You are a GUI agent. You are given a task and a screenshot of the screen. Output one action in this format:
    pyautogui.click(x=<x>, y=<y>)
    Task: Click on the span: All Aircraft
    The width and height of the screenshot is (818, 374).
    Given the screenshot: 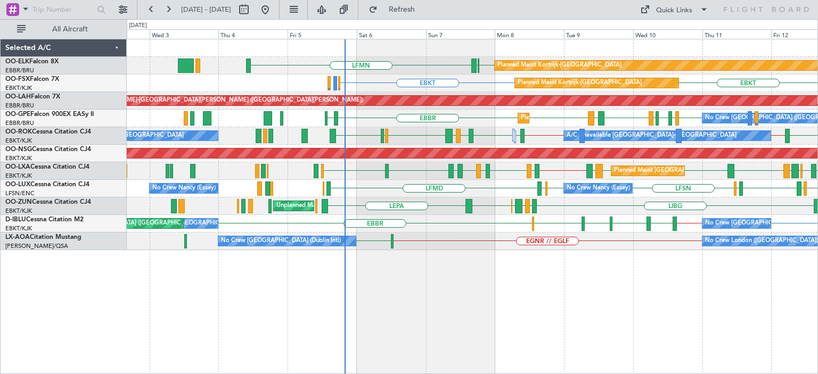 What is the action you would take?
    pyautogui.click(x=70, y=29)
    